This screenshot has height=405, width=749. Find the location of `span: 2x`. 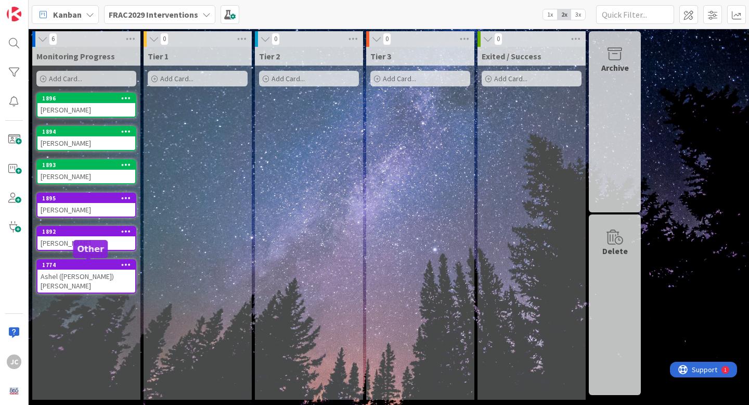

span: 2x is located at coordinates (564, 15).